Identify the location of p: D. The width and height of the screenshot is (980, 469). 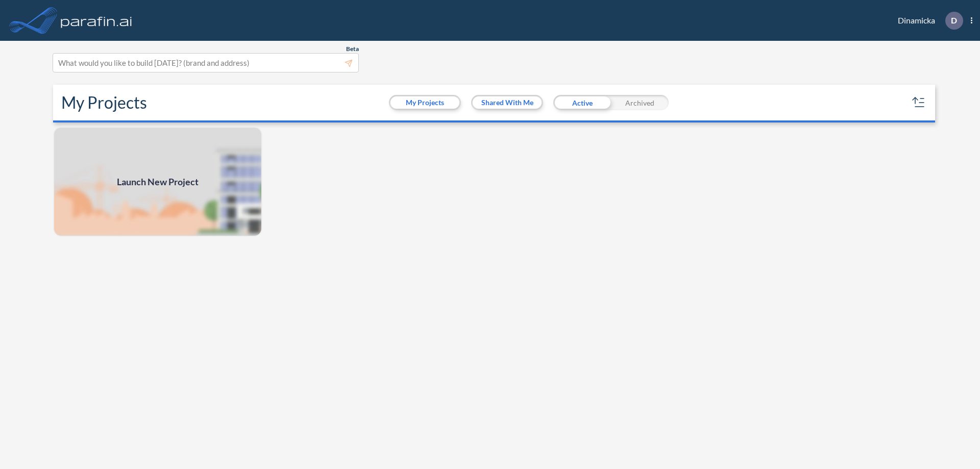
(954, 20).